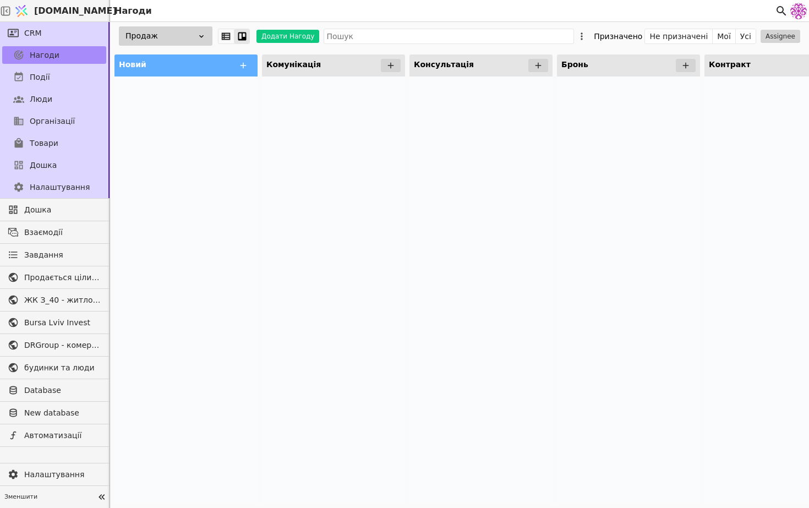 The width and height of the screenshot is (809, 508). I want to click on span: DRGroup - комерційна нерухоомість, so click(62, 345).